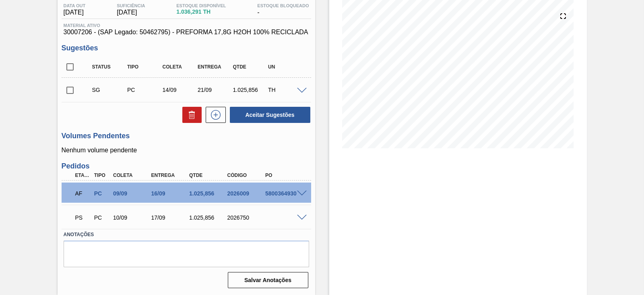 The height and width of the screenshot is (295, 644). Describe the element at coordinates (268, 280) in the screenshot. I see `button: Salvar Anotações` at that location.